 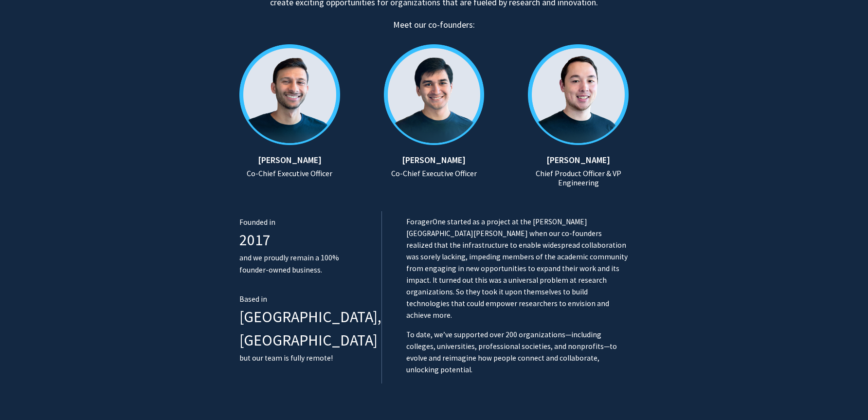 I want to click on span: but our team is fully remote!, so click(x=286, y=357).